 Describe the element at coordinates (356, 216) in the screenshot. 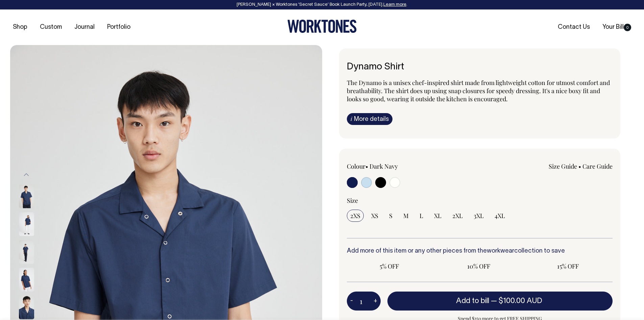

I see `input: 2XS` at that location.